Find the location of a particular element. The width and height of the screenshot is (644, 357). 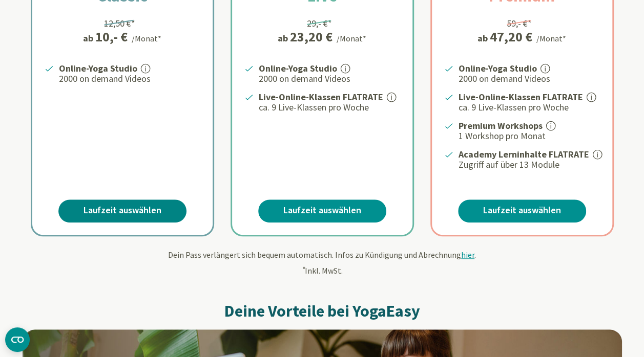

button: CMP-Widget öffnen is located at coordinates (18, 340).